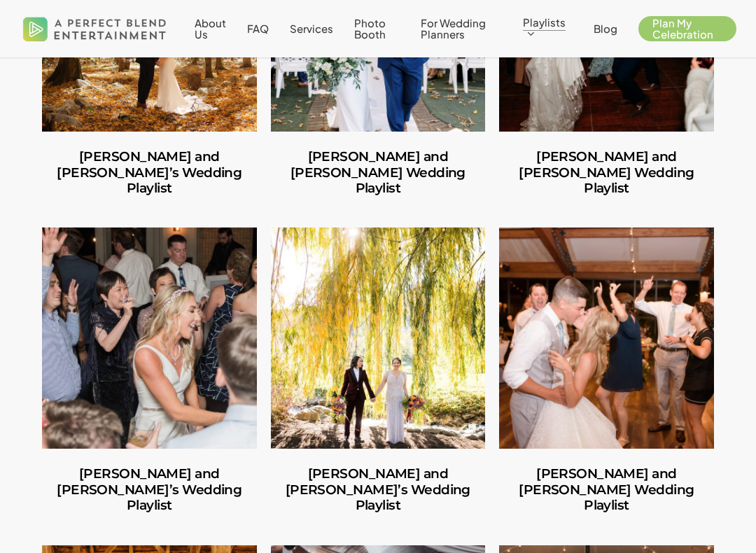 The height and width of the screenshot is (553, 756). What do you see at coordinates (605, 28) in the screenshot?
I see `a: Blog` at bounding box center [605, 28].